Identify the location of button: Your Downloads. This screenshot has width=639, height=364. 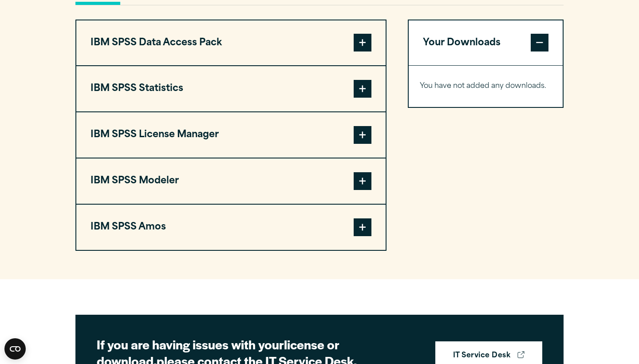
(486, 43).